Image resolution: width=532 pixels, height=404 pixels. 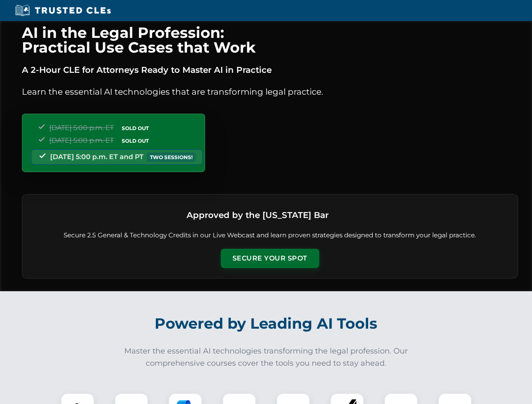 What do you see at coordinates (342, 215) in the screenshot?
I see `img: Logo` at bounding box center [342, 215].